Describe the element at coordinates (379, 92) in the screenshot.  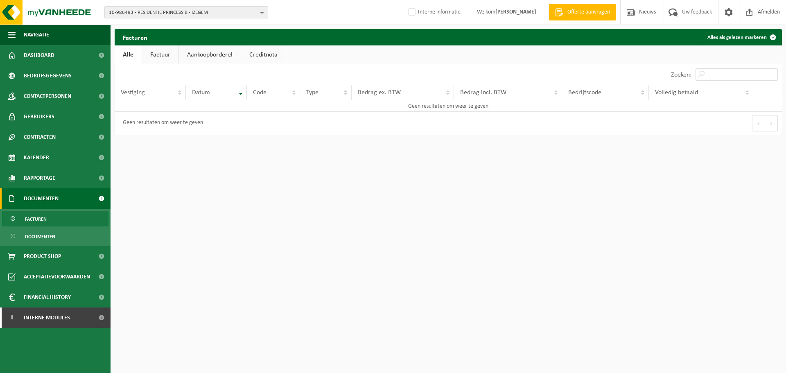
I see `span: Bedrag ex. BTW` at that location.